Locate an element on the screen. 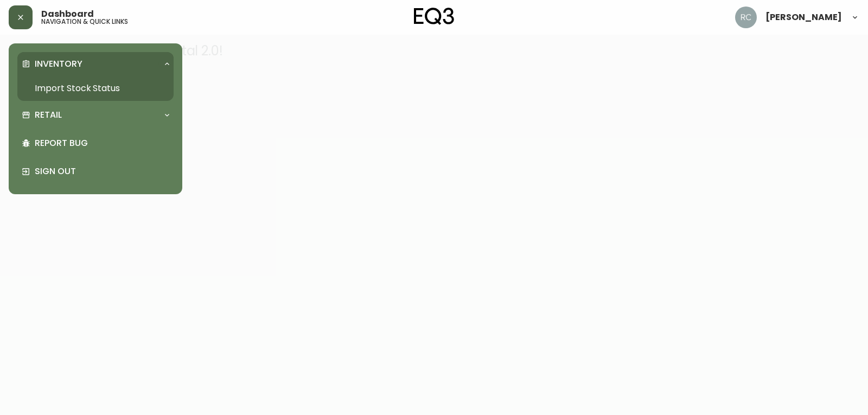 This screenshot has height=415, width=868. div: Retail is located at coordinates (95, 115).